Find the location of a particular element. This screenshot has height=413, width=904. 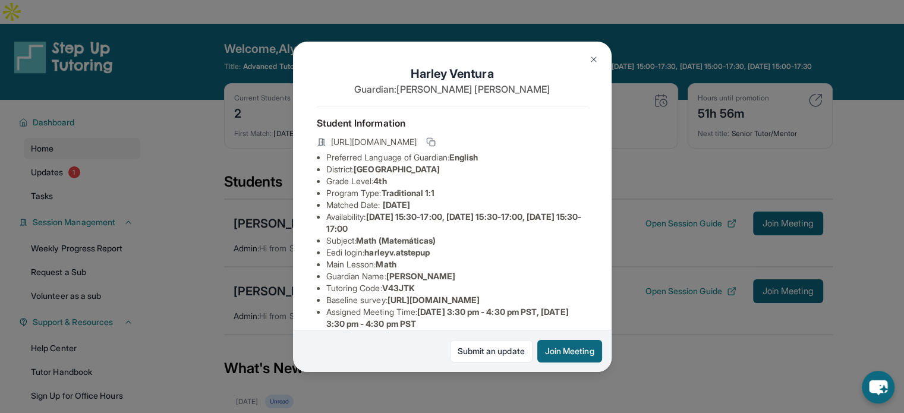

button: Join Meeting is located at coordinates (569, 351).